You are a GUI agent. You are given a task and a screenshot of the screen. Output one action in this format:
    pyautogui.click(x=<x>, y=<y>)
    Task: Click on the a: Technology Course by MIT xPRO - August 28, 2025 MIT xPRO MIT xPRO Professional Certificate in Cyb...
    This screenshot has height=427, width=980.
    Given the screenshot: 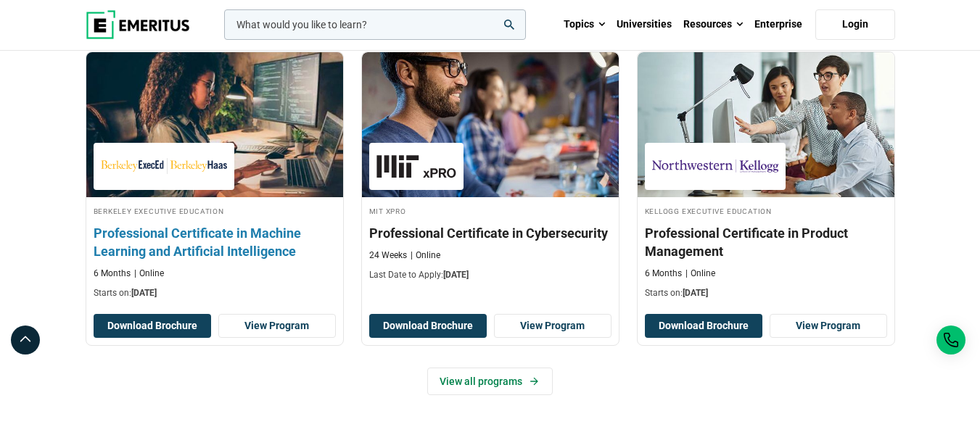 What is the action you would take?
    pyautogui.click(x=490, y=170)
    